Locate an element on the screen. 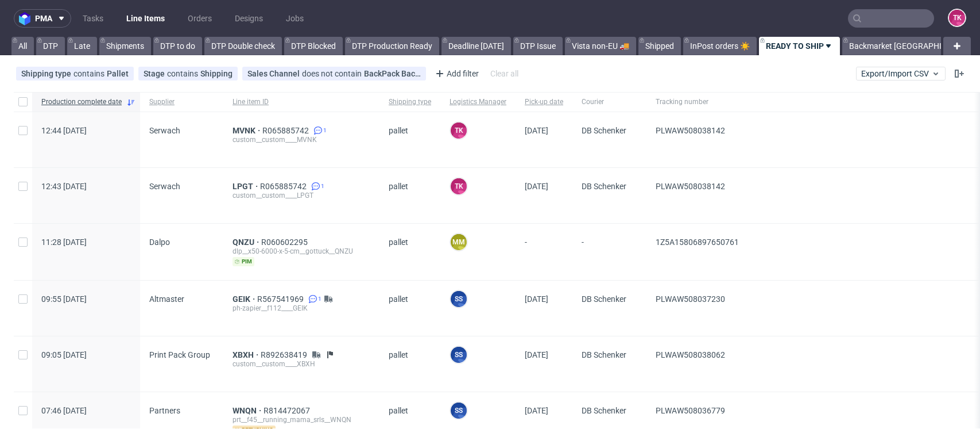 The width and height of the screenshot is (980, 429). a: Tasks is located at coordinates (93, 19).